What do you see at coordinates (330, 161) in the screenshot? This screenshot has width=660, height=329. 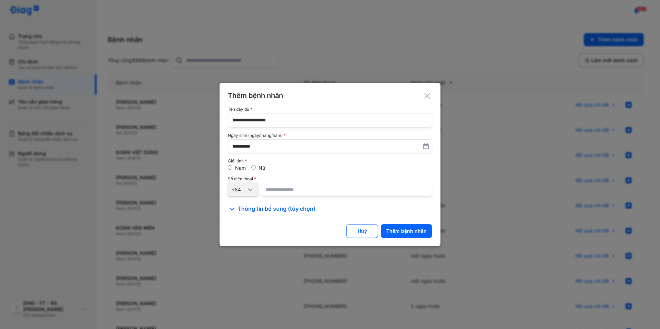 I see `div: Giới tính` at bounding box center [330, 161].